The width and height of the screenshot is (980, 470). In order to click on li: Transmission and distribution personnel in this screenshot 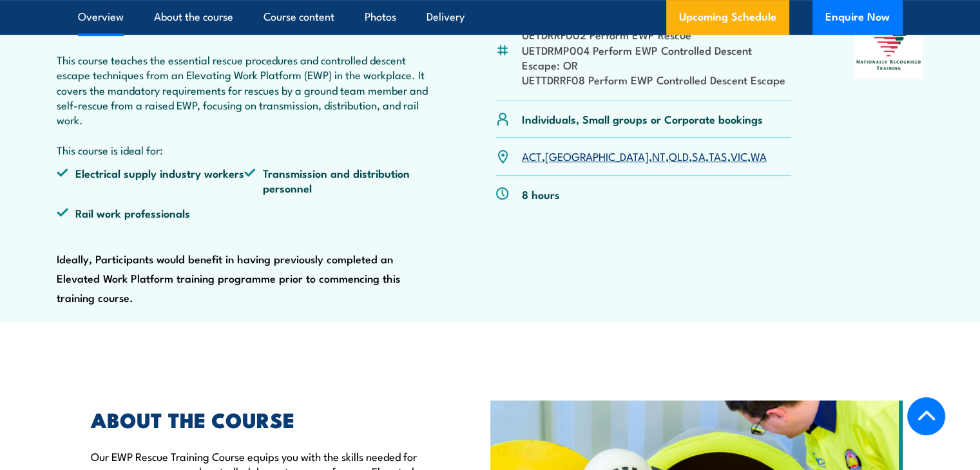, I will do `click(338, 180)`.